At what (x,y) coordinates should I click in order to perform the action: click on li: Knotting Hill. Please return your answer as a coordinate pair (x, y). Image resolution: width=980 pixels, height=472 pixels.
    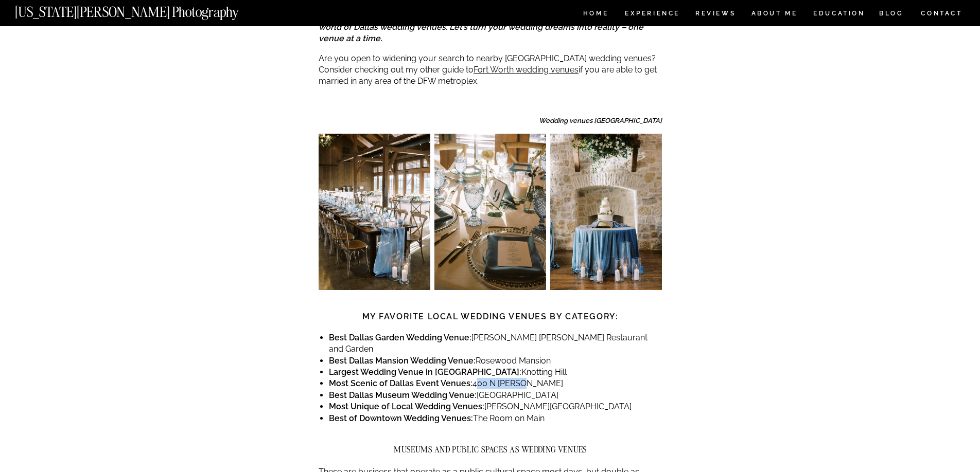
    Looking at the image, I should click on (495, 372).